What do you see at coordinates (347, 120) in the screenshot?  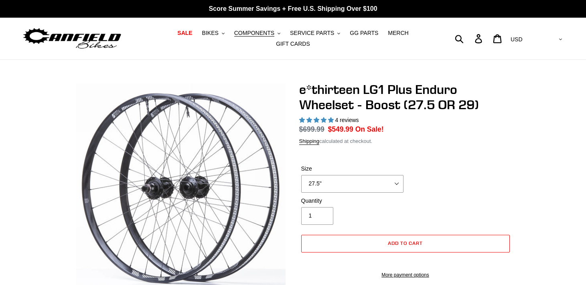 I see `span: 4 reviews` at bounding box center [347, 120].